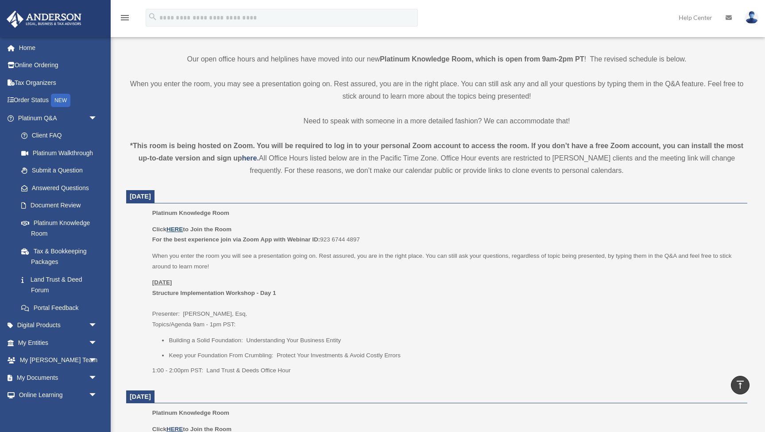 The image size is (765, 432). What do you see at coordinates (62, 188) in the screenshot?
I see `a: Answered Questions` at bounding box center [62, 188].